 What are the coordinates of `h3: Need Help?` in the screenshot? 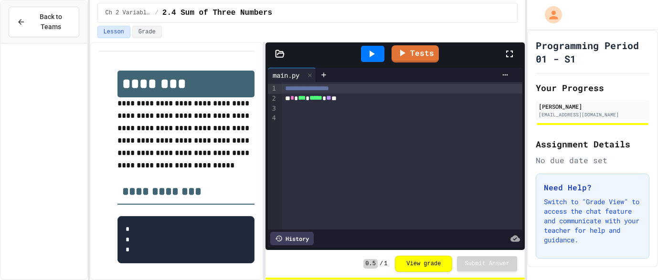 It's located at (592, 188).